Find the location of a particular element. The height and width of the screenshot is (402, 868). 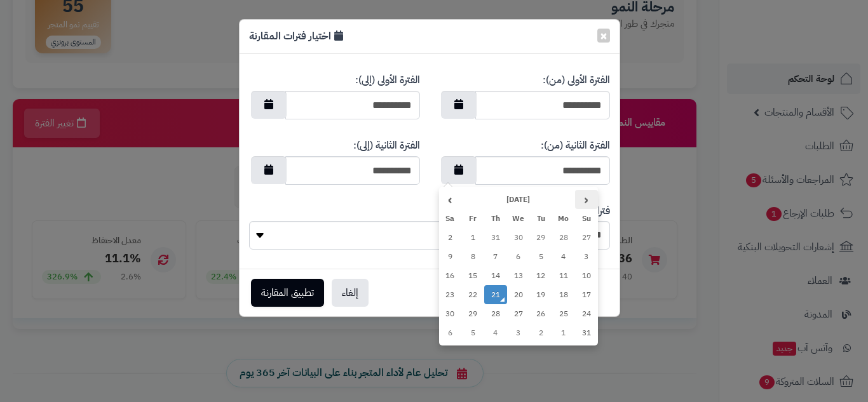

th: Sa is located at coordinates (451, 218).